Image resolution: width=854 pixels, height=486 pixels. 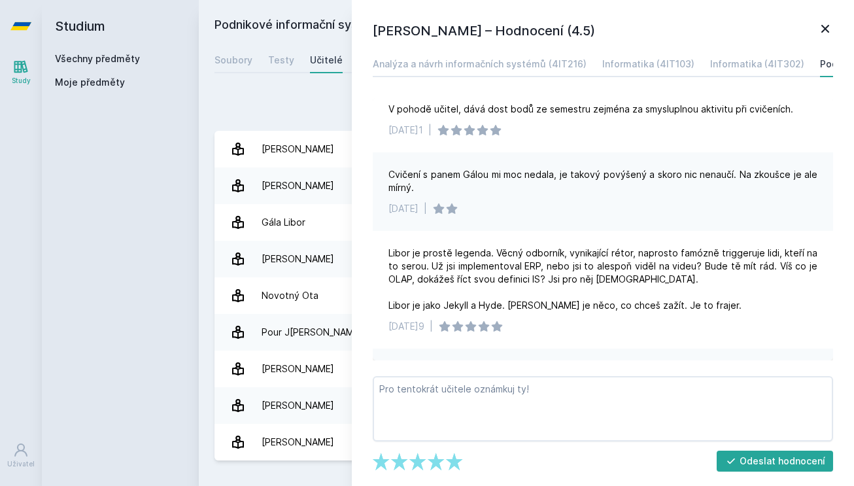 I want to click on a: Study, so click(x=21, y=72).